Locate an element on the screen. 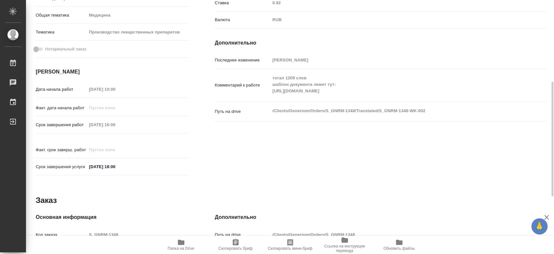 This screenshot has height=254, width=554. p: Факт. срок заверш. работ is located at coordinates (61, 150).